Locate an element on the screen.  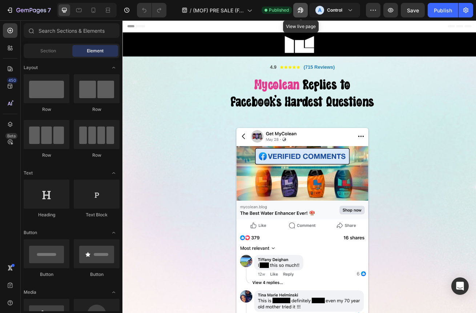
img: gempages_512970537769632904-1921b0a8-a748-4276-9a75-82518fd39dad.png is located at coordinates (218, 30).